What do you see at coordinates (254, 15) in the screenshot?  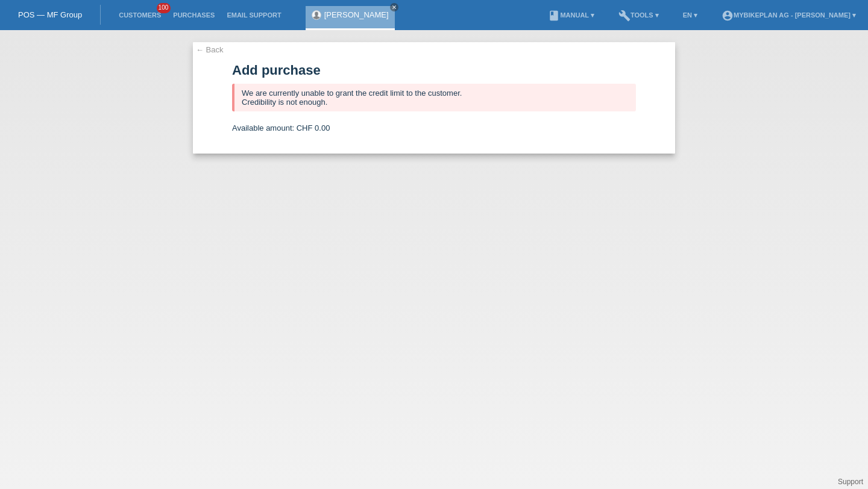 I see `a: Email Support` at bounding box center [254, 15].